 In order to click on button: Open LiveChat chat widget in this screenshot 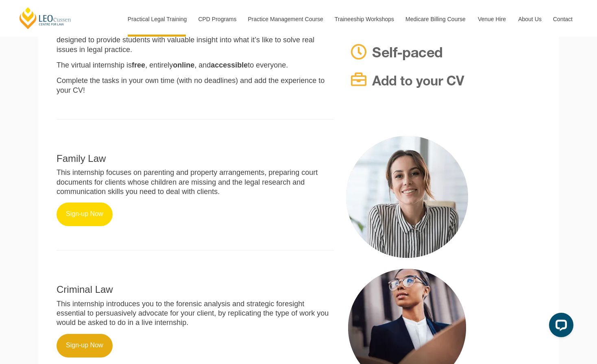, I will do `click(19, 16)`.